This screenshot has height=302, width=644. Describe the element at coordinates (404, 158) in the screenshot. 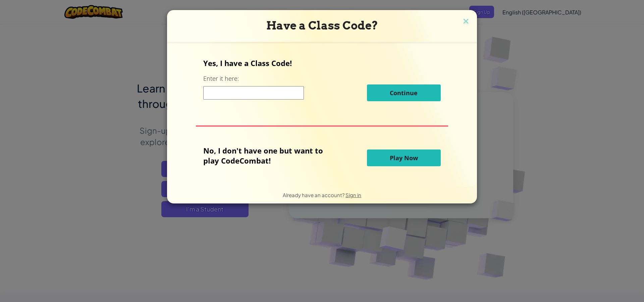

I see `button: Play Now` at that location.